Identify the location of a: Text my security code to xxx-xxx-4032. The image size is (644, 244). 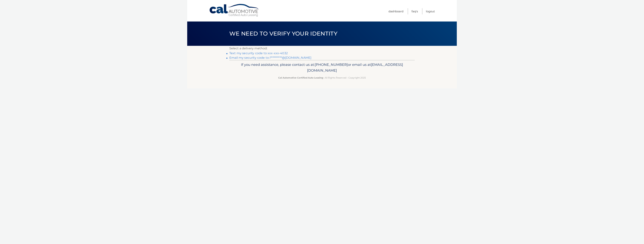
(259, 53).